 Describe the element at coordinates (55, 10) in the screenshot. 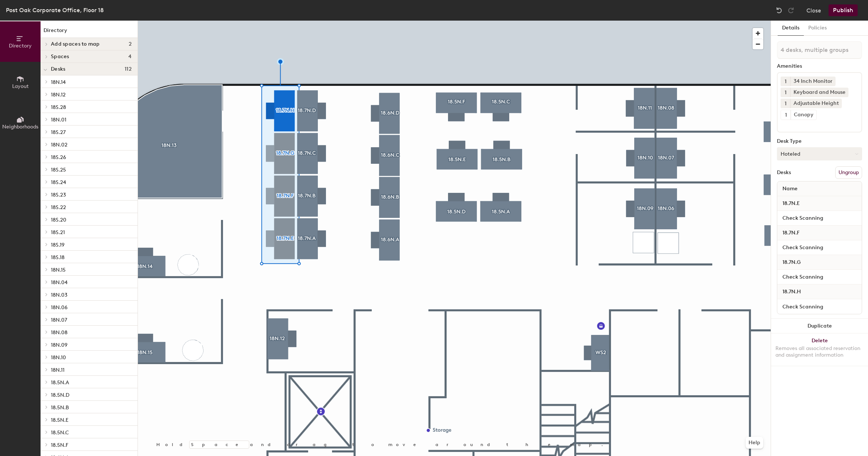

I see `div: Post Oak Corporate Office, Floor 18` at that location.